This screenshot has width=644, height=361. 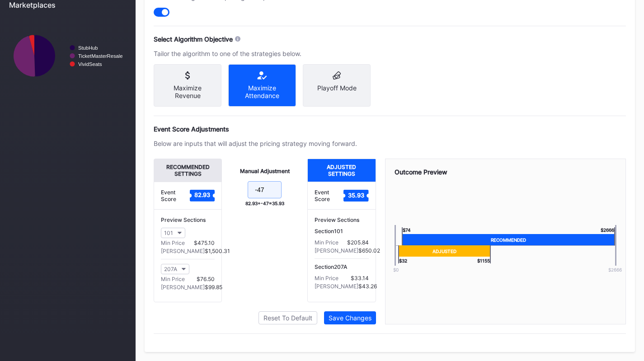 I want to click on div: Maximize Attendance, so click(x=262, y=92).